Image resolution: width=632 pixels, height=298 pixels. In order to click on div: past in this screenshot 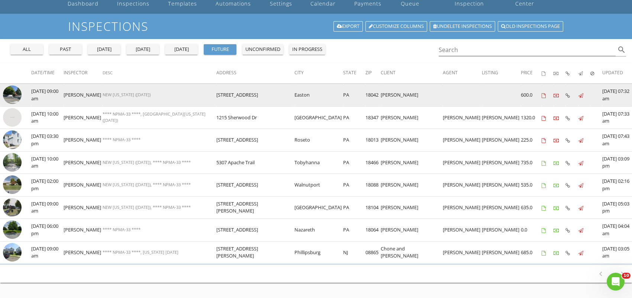, I will do `click(65, 49)`.